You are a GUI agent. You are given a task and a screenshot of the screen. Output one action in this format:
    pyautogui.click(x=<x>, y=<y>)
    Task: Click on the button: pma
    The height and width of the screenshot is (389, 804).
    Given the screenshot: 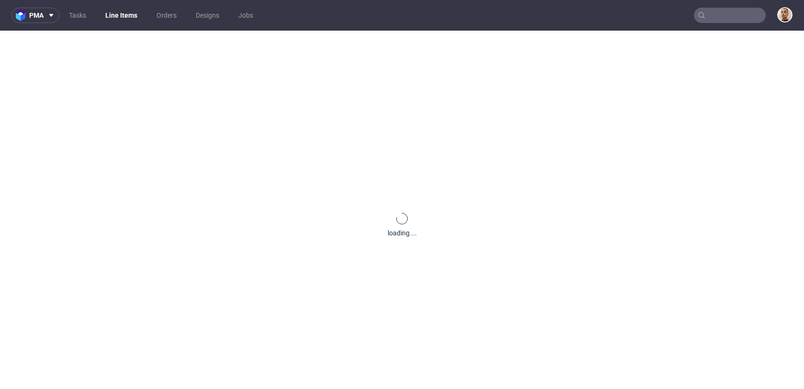 What is the action you would take?
    pyautogui.click(x=35, y=15)
    